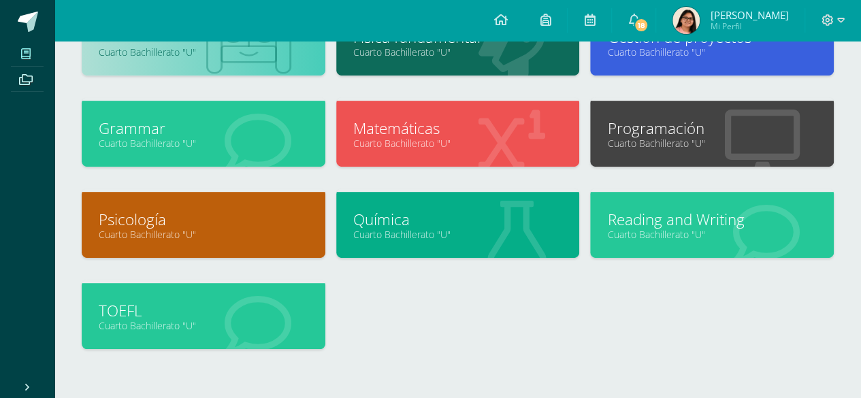 Image resolution: width=861 pixels, height=398 pixels. Describe the element at coordinates (749, 26) in the screenshot. I see `span: Mi Perfil` at that location.